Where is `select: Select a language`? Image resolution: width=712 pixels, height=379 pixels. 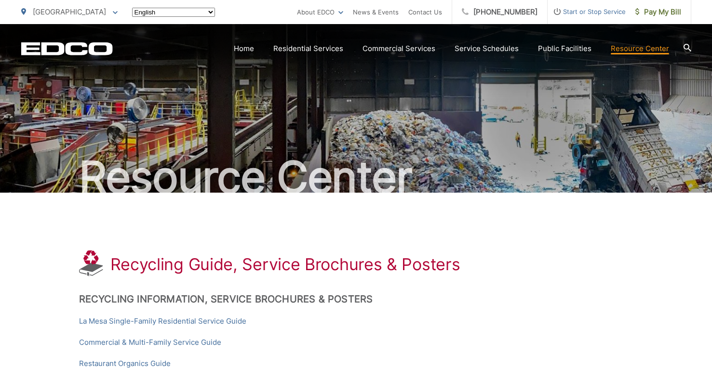 select: Select a language is located at coordinates (173, 12).